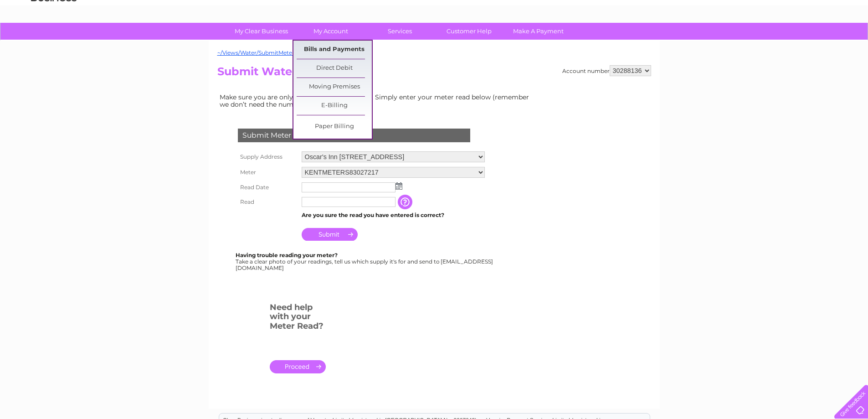 The width and height of the screenshot is (868, 419). What do you see at coordinates (268, 157) in the screenshot?
I see `th: Supply Address` at bounding box center [268, 157].